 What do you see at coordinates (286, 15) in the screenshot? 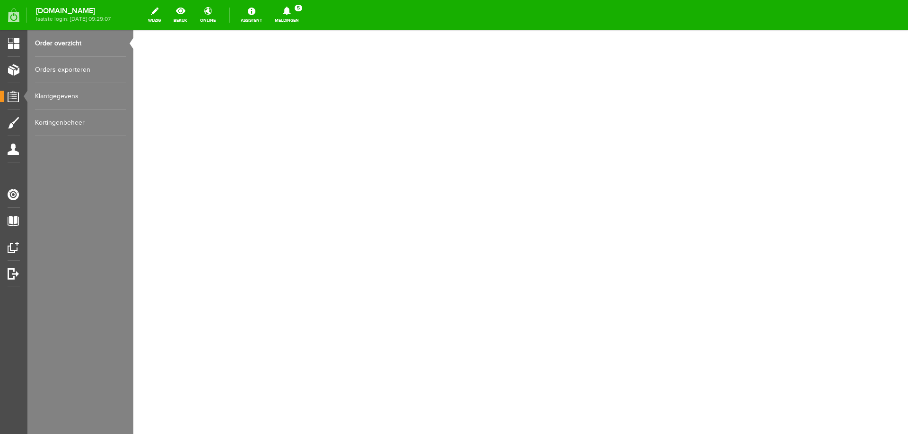
I see `a: Meldingen5` at bounding box center [286, 15].